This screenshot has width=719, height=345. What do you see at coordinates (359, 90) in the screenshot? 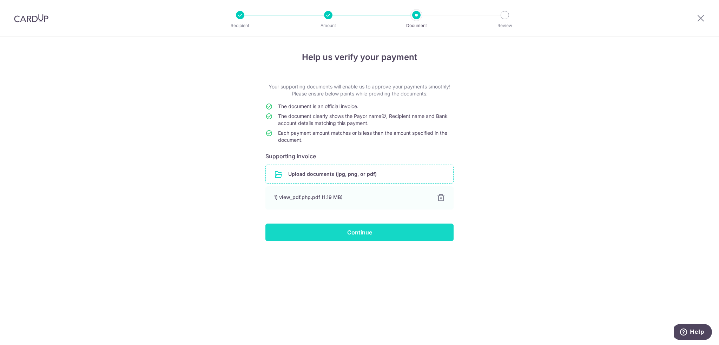
I see `p: Your supporting documents will enable us to approve your payments smoothly! Please ensure below p...` at bounding box center [359, 90].